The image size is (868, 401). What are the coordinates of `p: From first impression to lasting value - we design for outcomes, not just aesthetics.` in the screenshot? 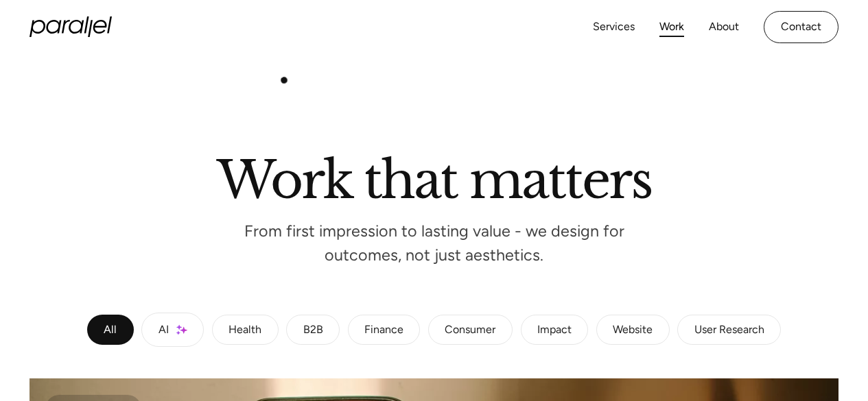 It's located at (434, 244).